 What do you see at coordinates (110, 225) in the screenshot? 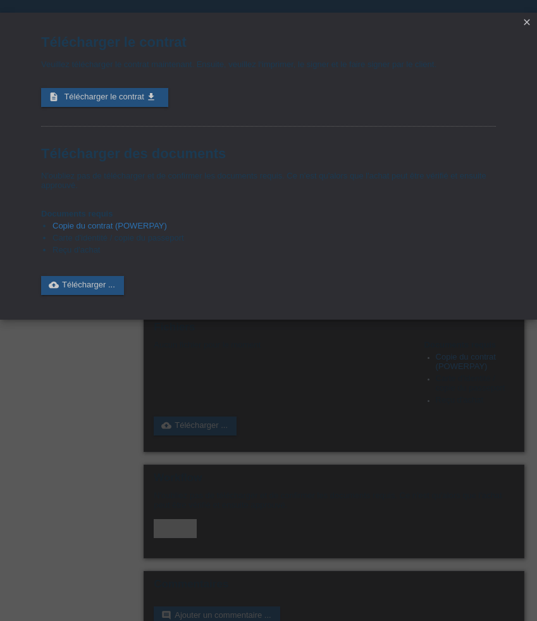
I see `a: Copie du contrat (POWERPAY)` at bounding box center [110, 225].